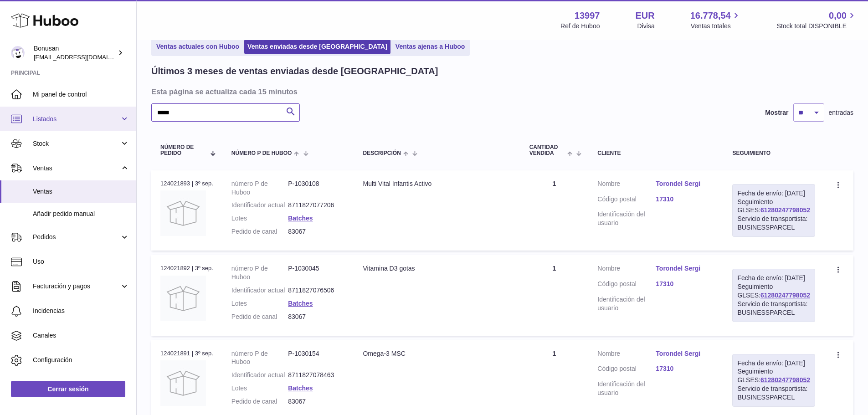  What do you see at coordinates (430, 46) in the screenshot?
I see `a: Ventas ajenas a Huboo` at bounding box center [430, 46].